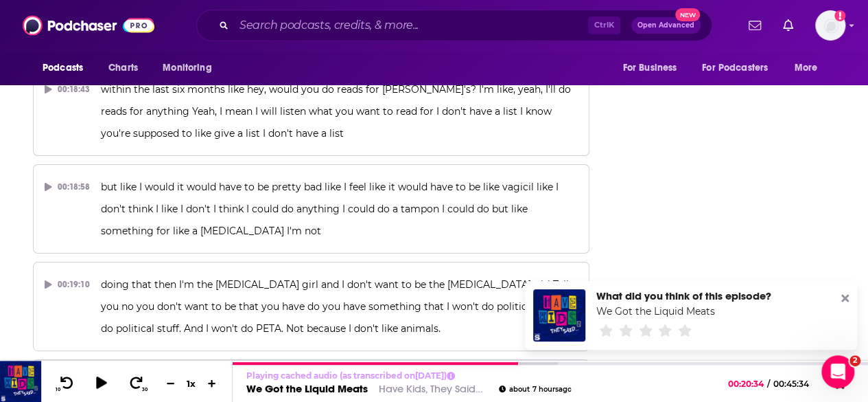 Image resolution: width=868 pixels, height=402 pixels. What do you see at coordinates (666, 25) in the screenshot?
I see `button: Open AdvancedNew` at bounding box center [666, 25].